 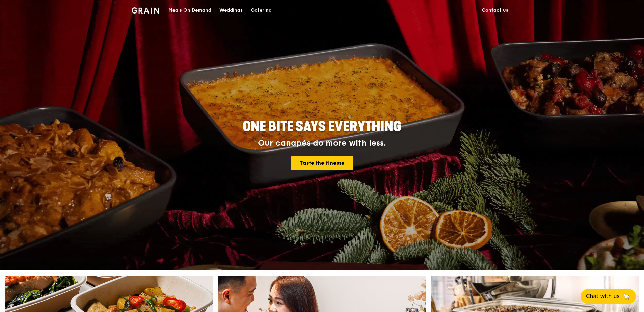 I want to click on div: Meals On Demand, so click(x=190, y=10).